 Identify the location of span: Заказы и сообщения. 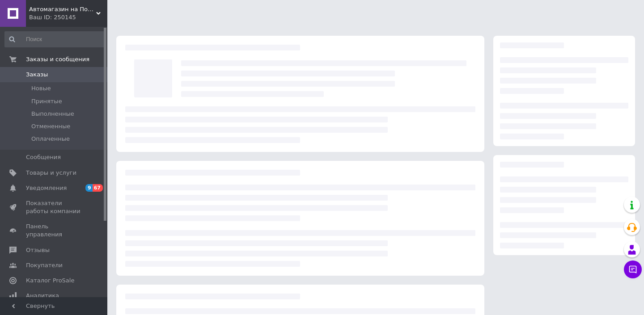
(58, 59).